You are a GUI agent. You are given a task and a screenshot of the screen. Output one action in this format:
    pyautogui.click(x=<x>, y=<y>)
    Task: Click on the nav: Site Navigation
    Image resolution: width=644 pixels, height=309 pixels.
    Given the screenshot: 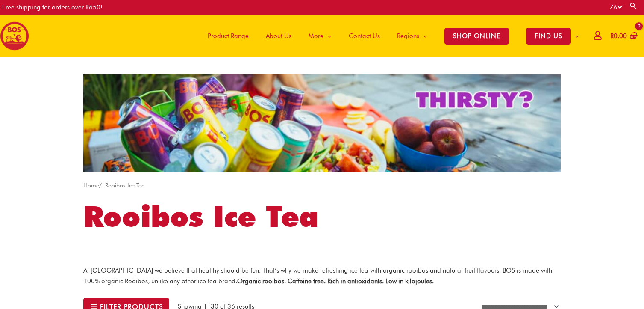 What is the action you would take?
    pyautogui.click(x=390, y=36)
    